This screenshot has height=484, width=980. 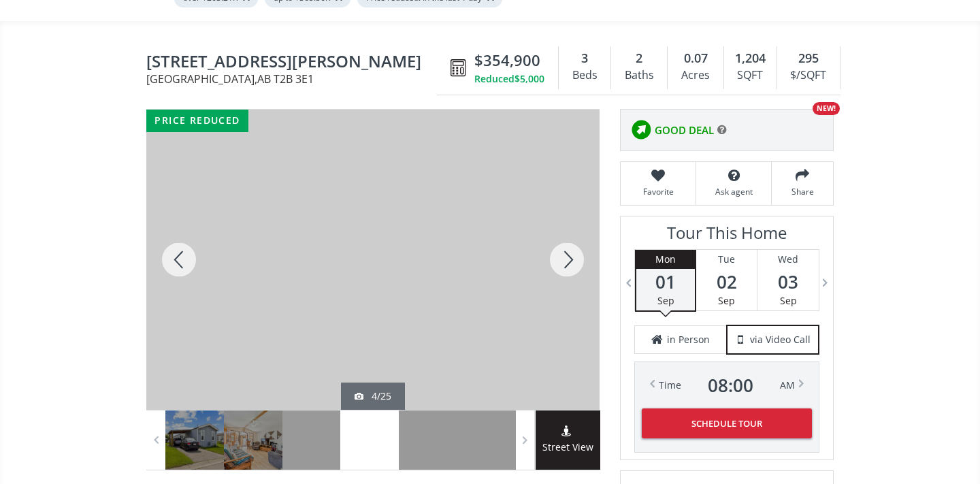 I want to click on div: Tue, so click(x=726, y=259).